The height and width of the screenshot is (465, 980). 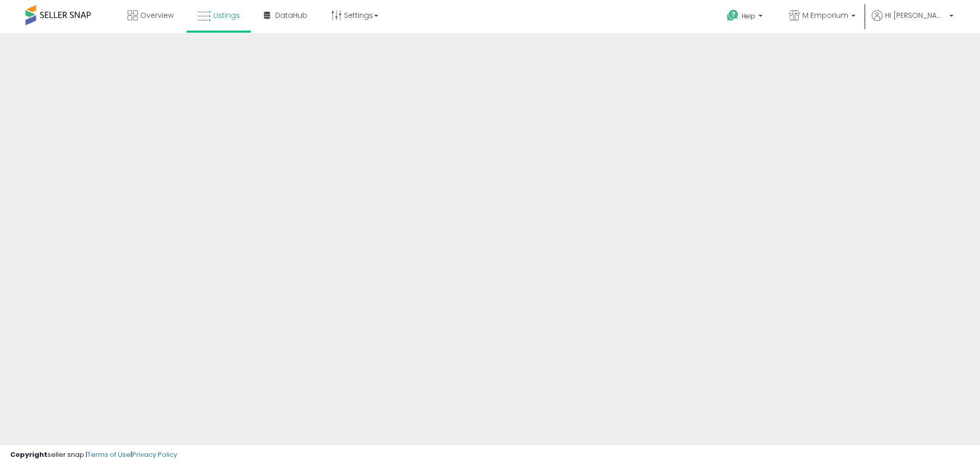 I want to click on div: seller snap | |, so click(x=93, y=454).